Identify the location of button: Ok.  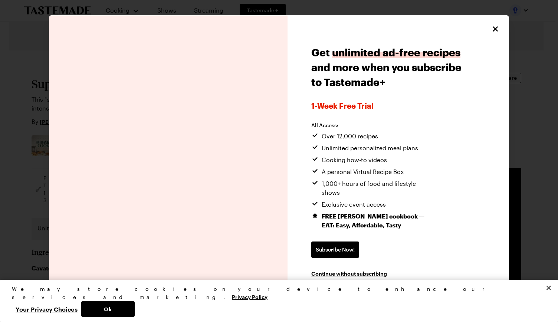
(108, 309).